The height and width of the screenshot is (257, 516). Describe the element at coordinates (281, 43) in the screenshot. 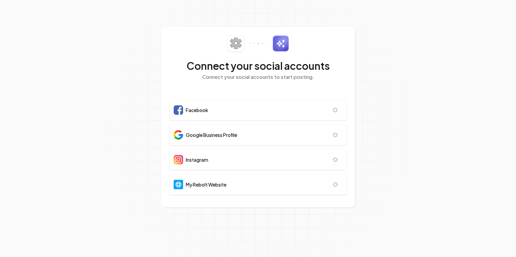

I see `img: sparkles.svg` at that location.